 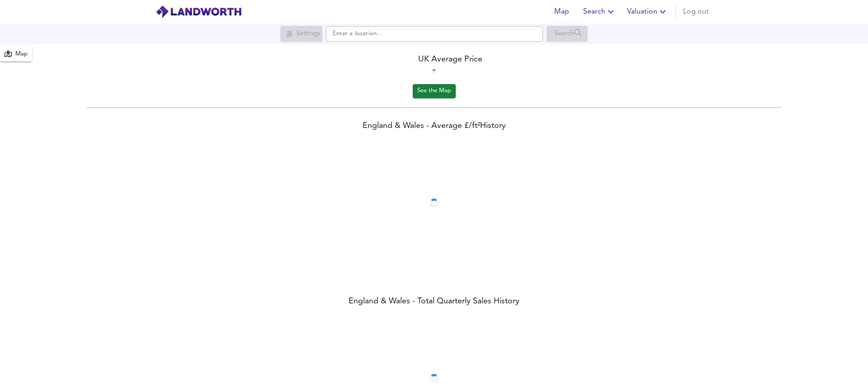 What do you see at coordinates (198, 12) in the screenshot?
I see `img: logo` at bounding box center [198, 12].